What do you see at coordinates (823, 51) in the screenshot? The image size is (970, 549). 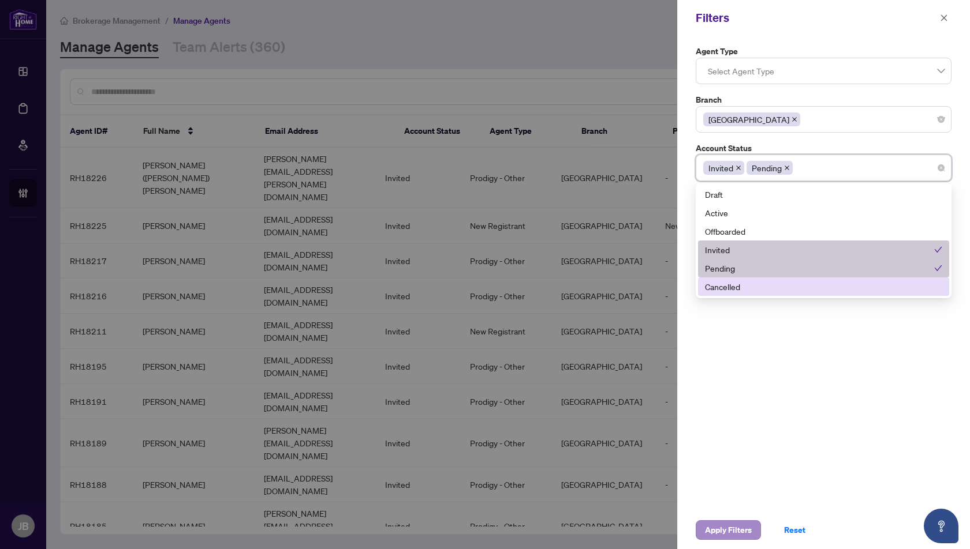 I see `label: Agent Type` at bounding box center [823, 51].